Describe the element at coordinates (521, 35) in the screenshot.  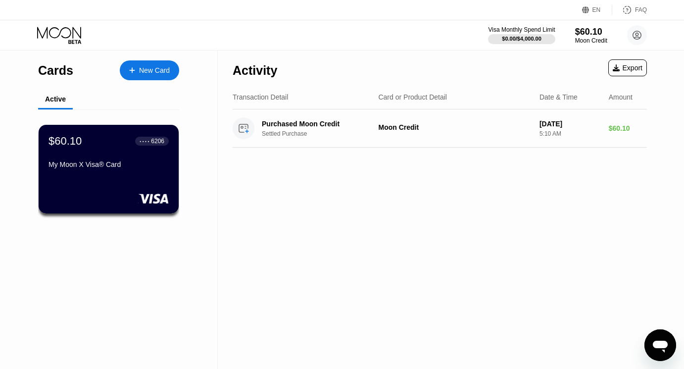
I see `div: Visa Monthly Spend Limit$0.00/$4,000.00` at that location.